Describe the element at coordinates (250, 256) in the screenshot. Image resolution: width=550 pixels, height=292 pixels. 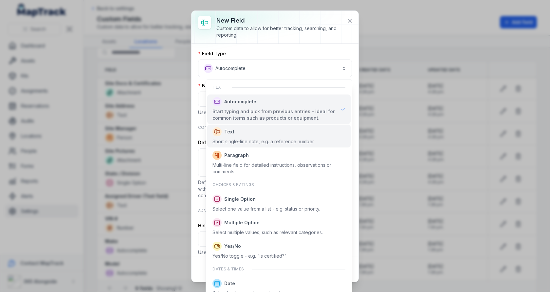
I see `div: Yes/No toggle - e.g. "Is certified?".` at that location.